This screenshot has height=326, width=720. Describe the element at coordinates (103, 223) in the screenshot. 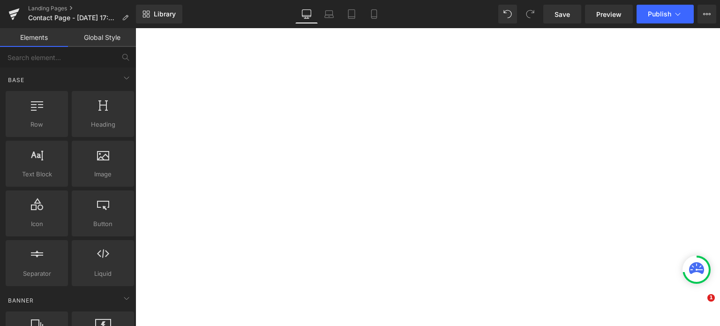

I see `span: Button` at that location.